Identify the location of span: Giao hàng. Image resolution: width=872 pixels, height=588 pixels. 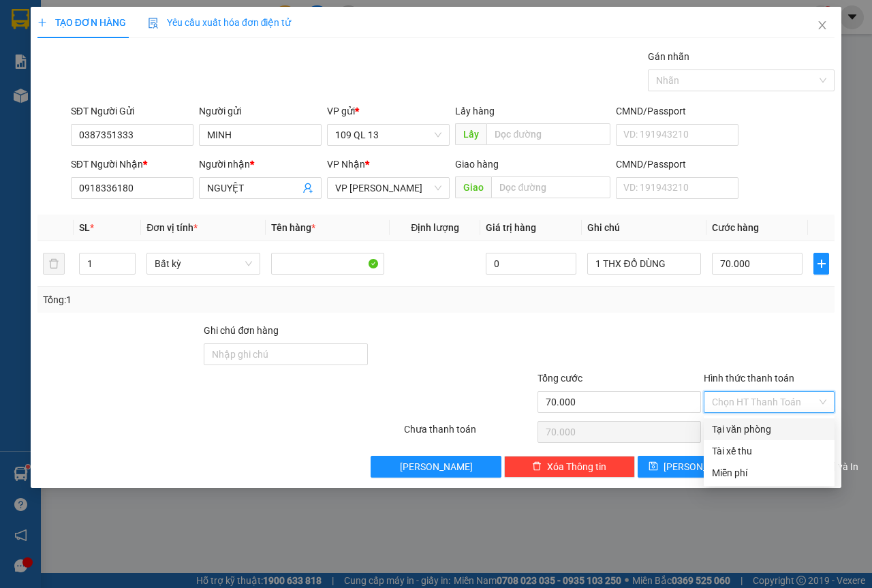
(477, 164).